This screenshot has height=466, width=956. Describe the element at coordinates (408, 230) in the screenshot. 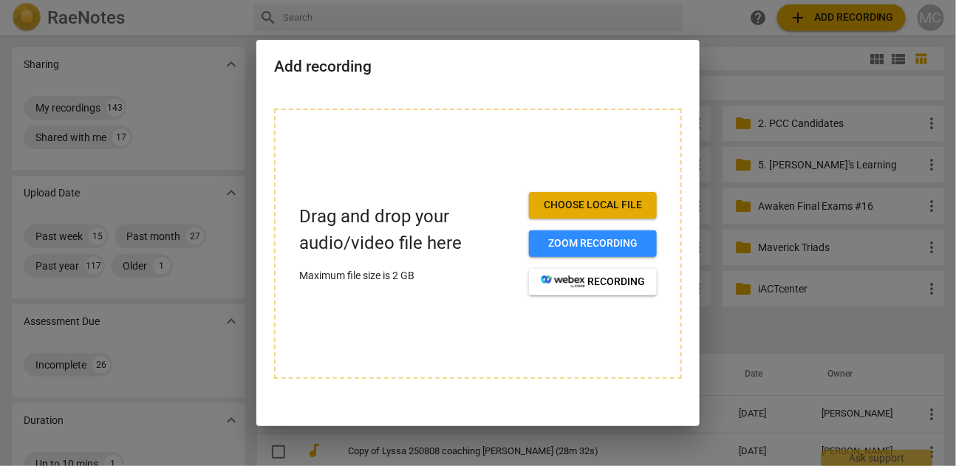

I see `p: Drag and drop your audio/video file here` at that location.